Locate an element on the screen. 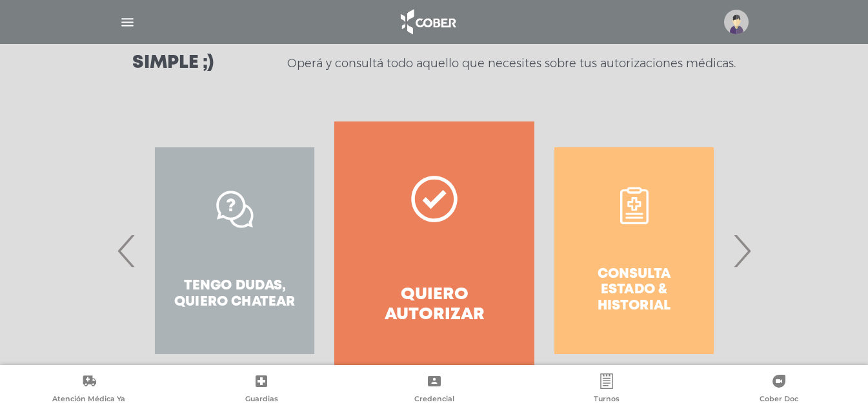 Image resolution: width=868 pixels, height=409 pixels. span: Previous is located at coordinates (126, 250).